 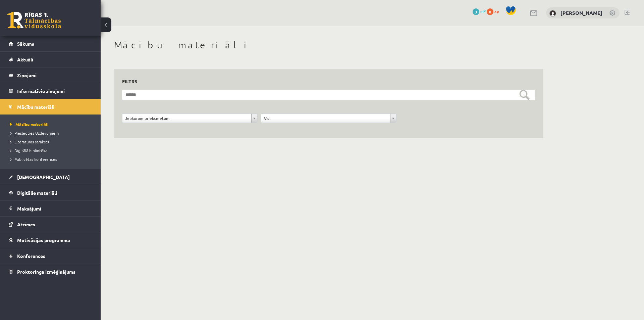 I want to click on a: Maksājumi, so click(x=50, y=209).